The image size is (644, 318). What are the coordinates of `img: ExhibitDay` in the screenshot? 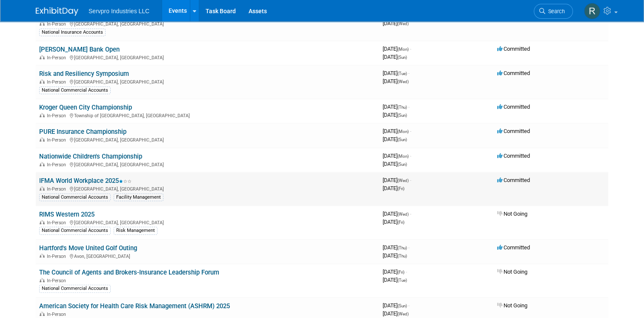 It's located at (57, 11).